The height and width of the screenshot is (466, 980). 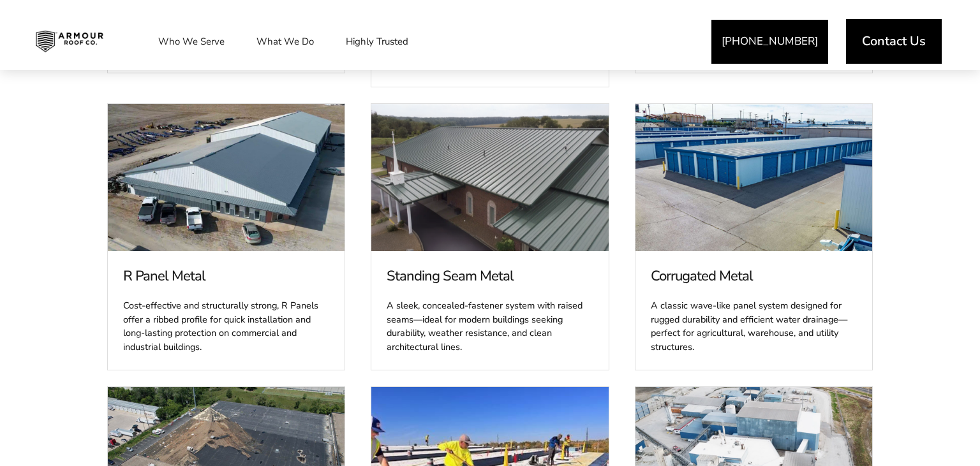 I want to click on span: R Panel Metal, so click(x=226, y=276).